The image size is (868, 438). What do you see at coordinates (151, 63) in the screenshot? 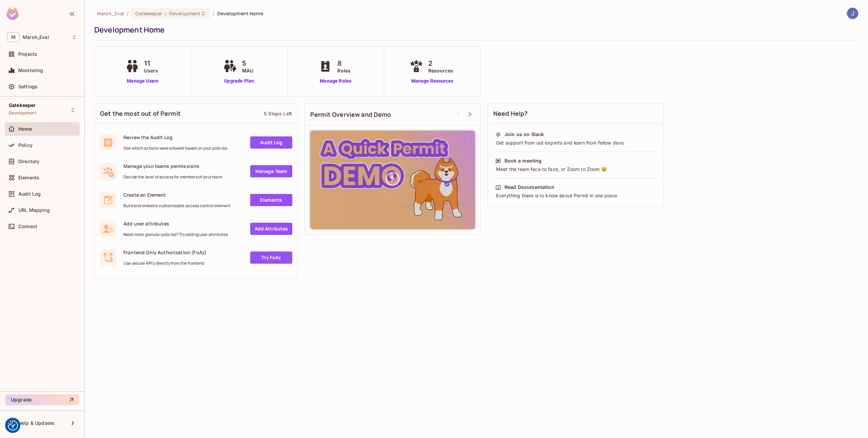
I see `span: 11` at bounding box center [151, 63].